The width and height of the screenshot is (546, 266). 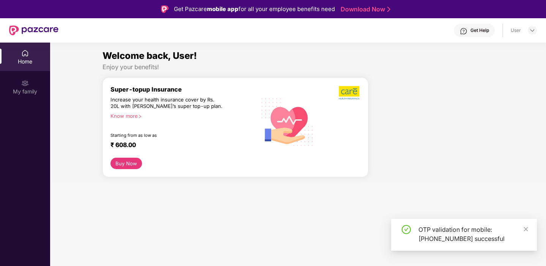 What do you see at coordinates (183, 89) in the screenshot?
I see `div: Super-topup Insurance` at bounding box center [183, 89].